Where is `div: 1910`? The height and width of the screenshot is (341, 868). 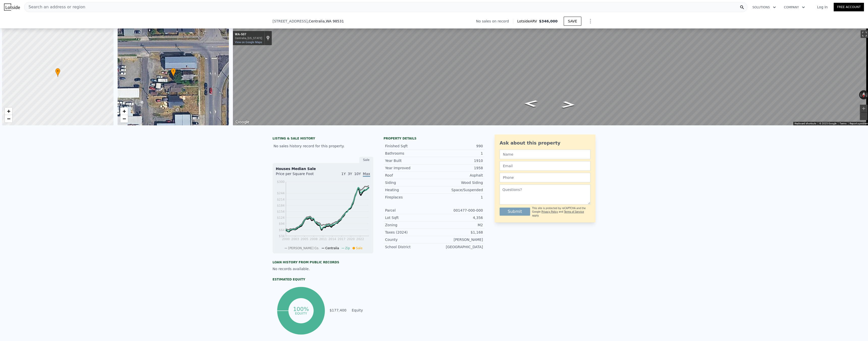 div: 1910 is located at coordinates (459, 161).